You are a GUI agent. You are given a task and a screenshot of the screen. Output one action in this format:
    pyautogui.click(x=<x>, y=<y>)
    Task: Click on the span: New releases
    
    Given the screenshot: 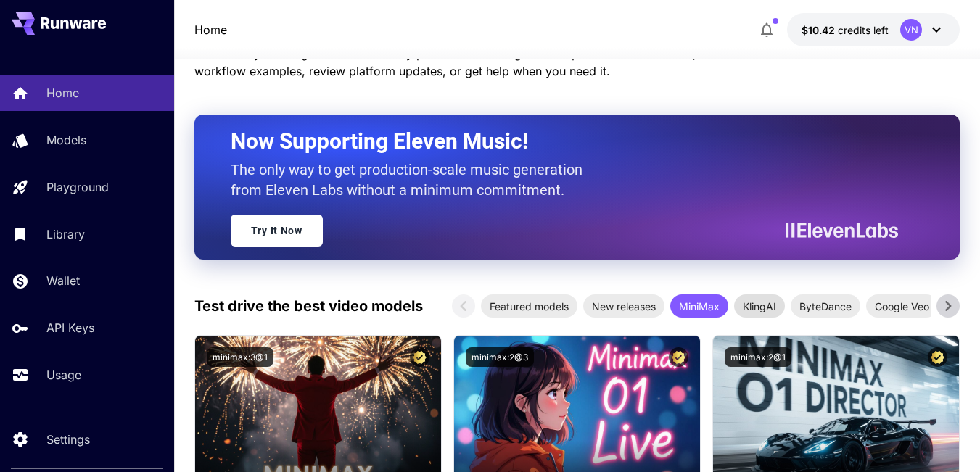 What is the action you would take?
    pyautogui.click(x=624, y=306)
    